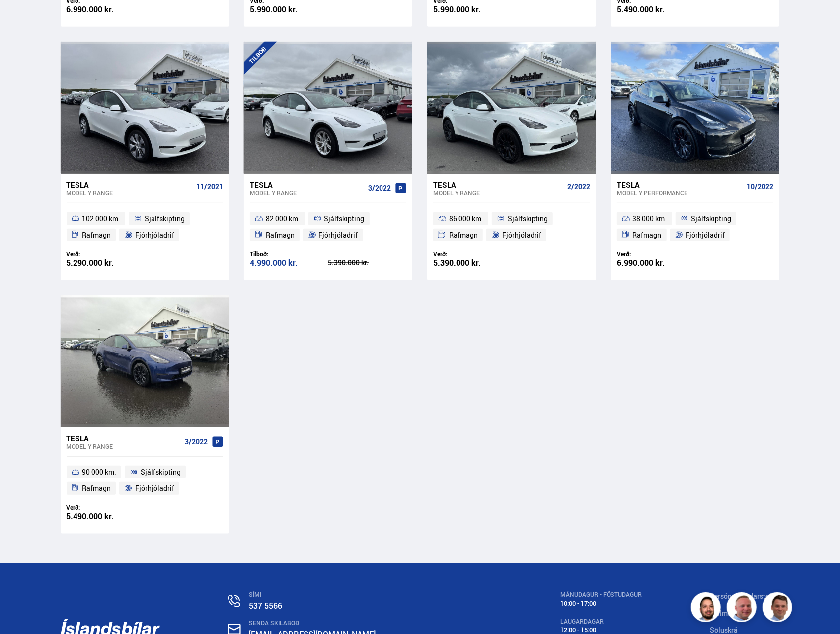 This screenshot has height=634, width=840. What do you see at coordinates (370, 595) in the screenshot?
I see `div: SÍMI` at bounding box center [370, 595].